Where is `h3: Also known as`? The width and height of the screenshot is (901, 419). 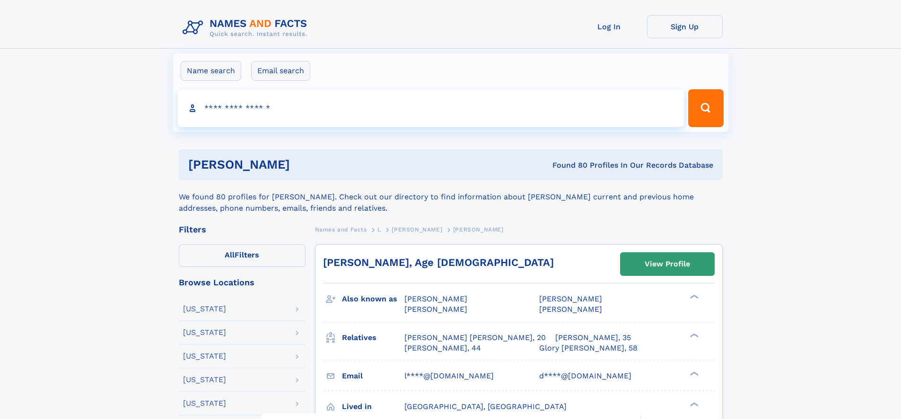
h3: Also known as is located at coordinates (373, 299).